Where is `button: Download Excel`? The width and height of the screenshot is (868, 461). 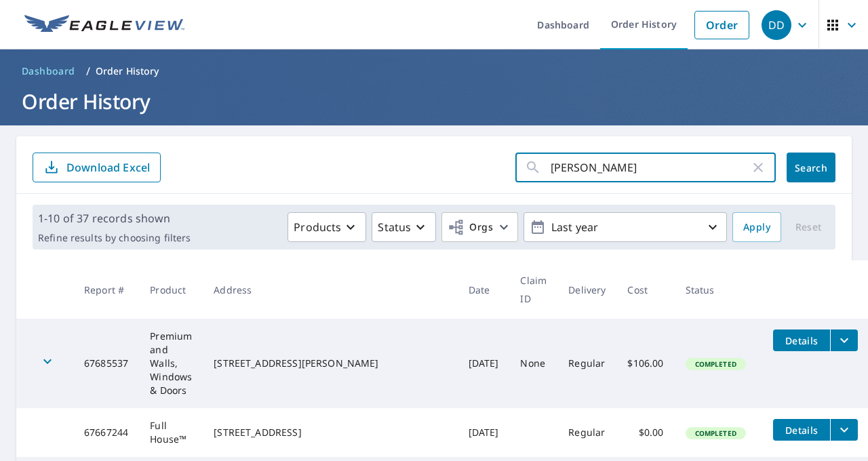 button: Download Excel is located at coordinates (96, 168).